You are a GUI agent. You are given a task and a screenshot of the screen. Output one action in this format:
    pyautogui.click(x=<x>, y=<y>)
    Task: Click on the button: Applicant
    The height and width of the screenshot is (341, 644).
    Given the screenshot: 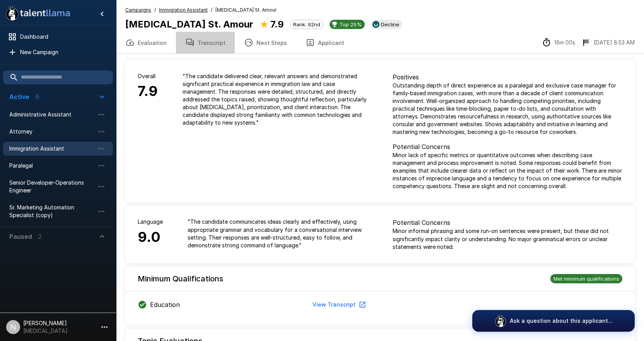 What is the action you would take?
    pyautogui.click(x=325, y=42)
    